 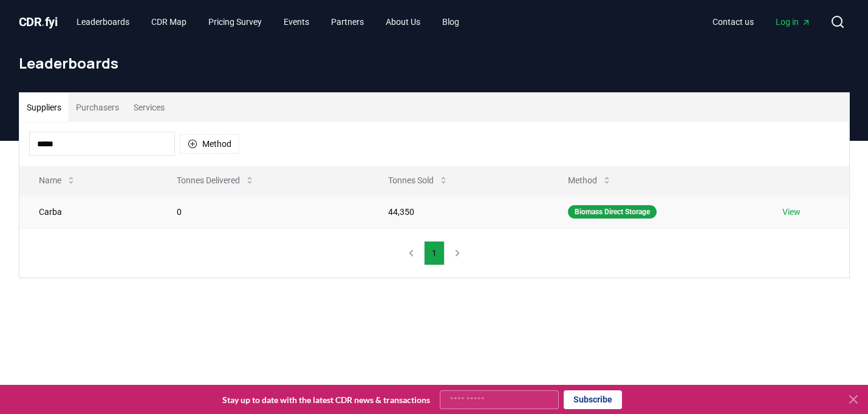 What do you see at coordinates (38, 21) in the screenshot?
I see `a: CDR.fyi` at bounding box center [38, 21].